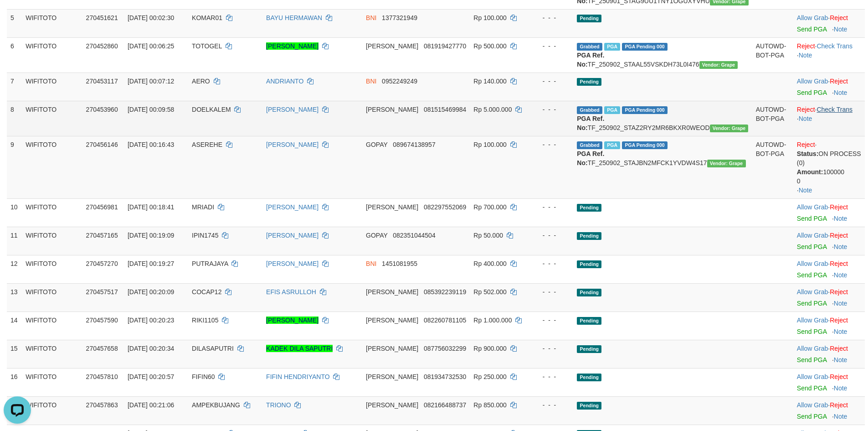 The height and width of the screenshot is (431, 868). I want to click on span: Rp 100.000, so click(490, 145).